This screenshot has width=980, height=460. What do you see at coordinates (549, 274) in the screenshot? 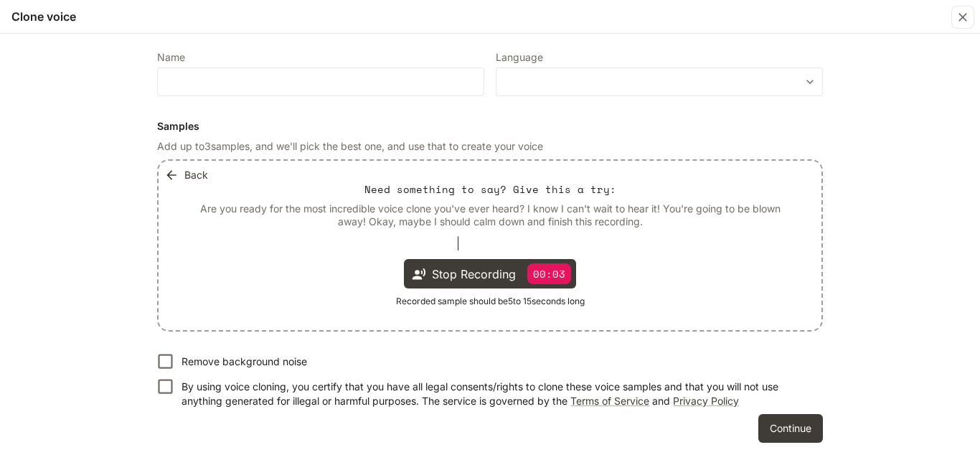
I see `p: 00:03` at bounding box center [549, 274].